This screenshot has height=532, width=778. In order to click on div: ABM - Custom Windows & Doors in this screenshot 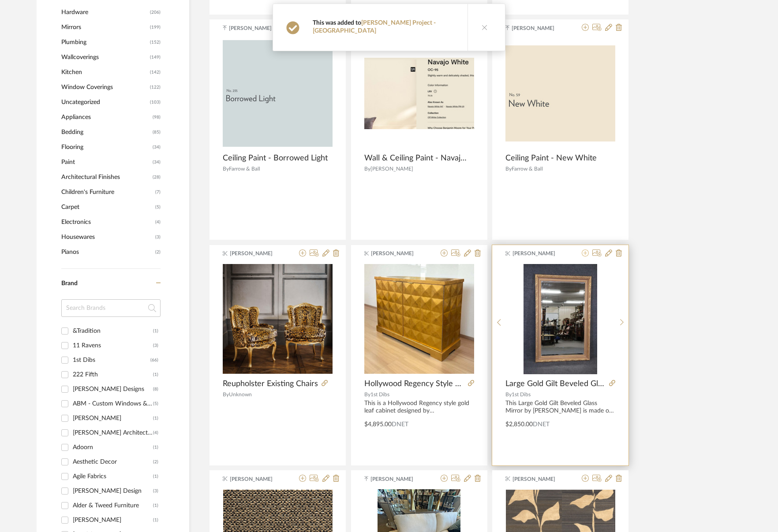, I will do `click(113, 404)`.